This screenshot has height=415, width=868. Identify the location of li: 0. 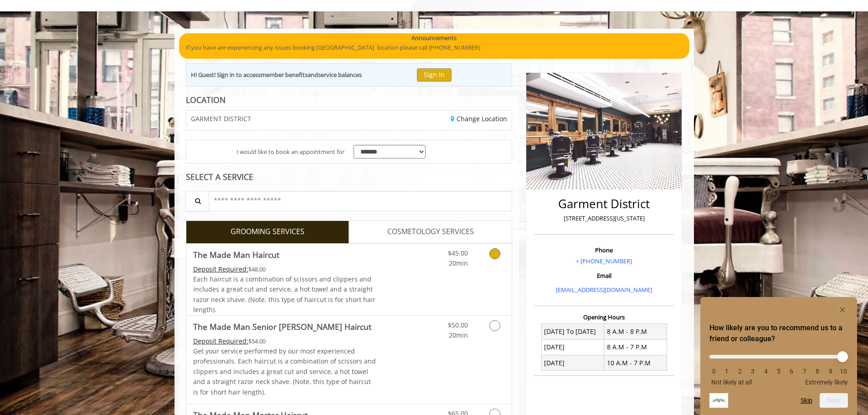
(714, 371).